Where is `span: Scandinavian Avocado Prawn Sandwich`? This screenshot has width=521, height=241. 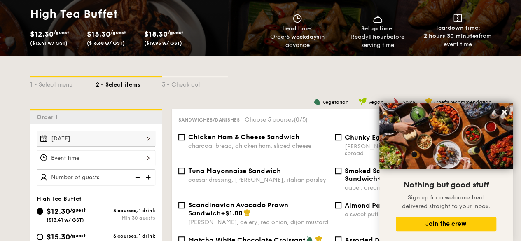 span: Scandinavian Avocado Prawn Sandwich is located at coordinates (238, 209).